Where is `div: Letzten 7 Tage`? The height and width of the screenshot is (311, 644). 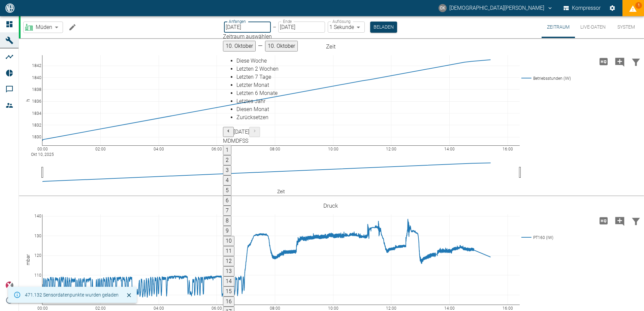
div: Letzten 7 Tage is located at coordinates (267, 77).